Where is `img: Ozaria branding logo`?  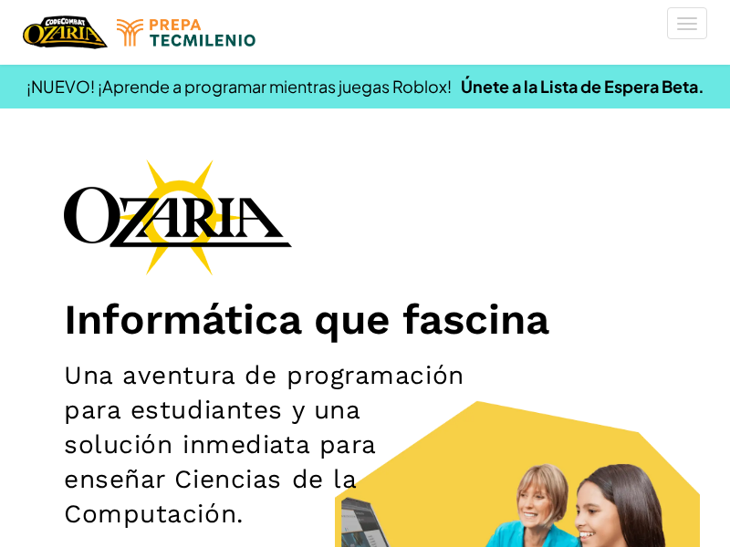 img: Ozaria branding logo is located at coordinates (178, 217).